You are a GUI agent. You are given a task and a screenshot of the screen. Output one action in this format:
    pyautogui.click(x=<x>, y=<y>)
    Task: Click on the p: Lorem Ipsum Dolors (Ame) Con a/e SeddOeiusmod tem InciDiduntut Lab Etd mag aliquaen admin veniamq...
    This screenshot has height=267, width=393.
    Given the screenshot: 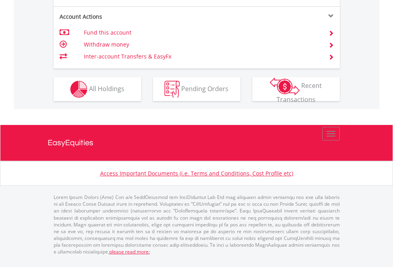 What is the action you would take?
    pyautogui.click(x=197, y=224)
    